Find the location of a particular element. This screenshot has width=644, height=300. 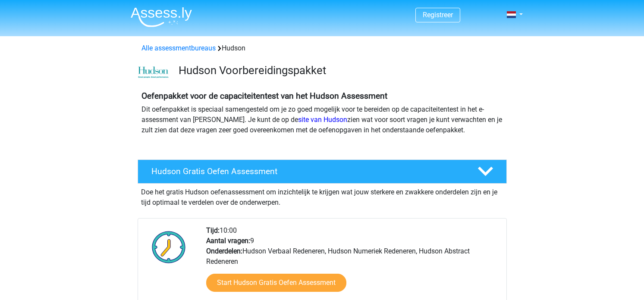

b: Tijd: is located at coordinates (213, 230).